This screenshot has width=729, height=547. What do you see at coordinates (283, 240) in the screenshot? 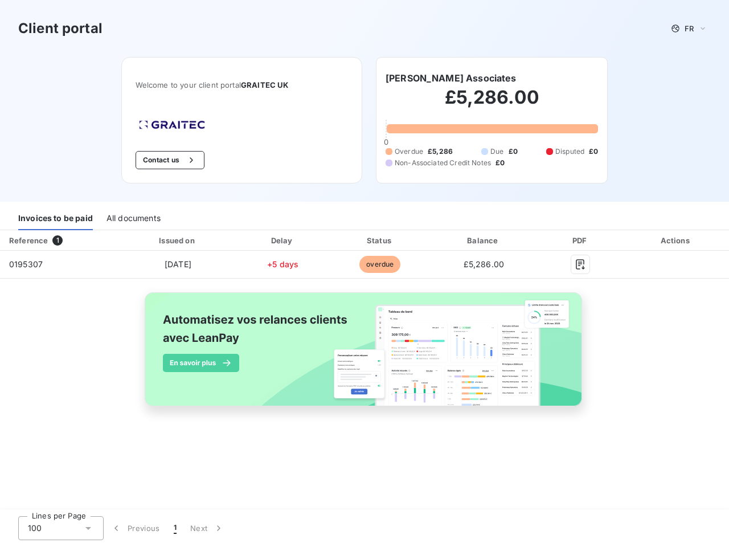
I see `div: Delay` at bounding box center [283, 240].